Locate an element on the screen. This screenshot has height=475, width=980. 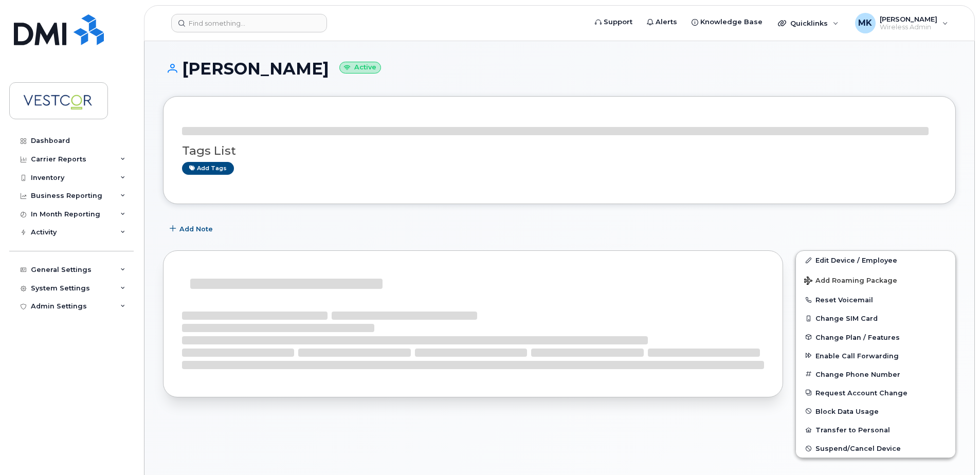
button: Add Note is located at coordinates (192, 229).